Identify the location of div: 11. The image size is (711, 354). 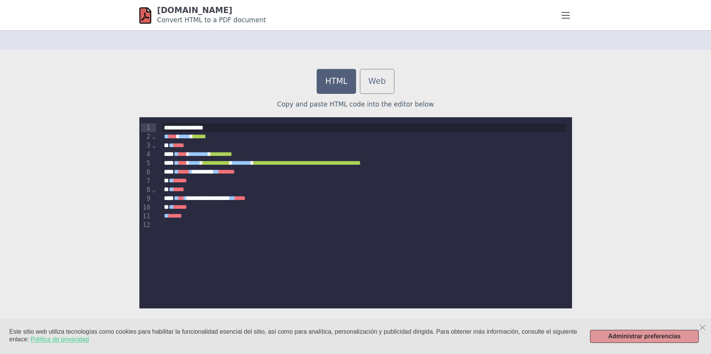
(146, 216).